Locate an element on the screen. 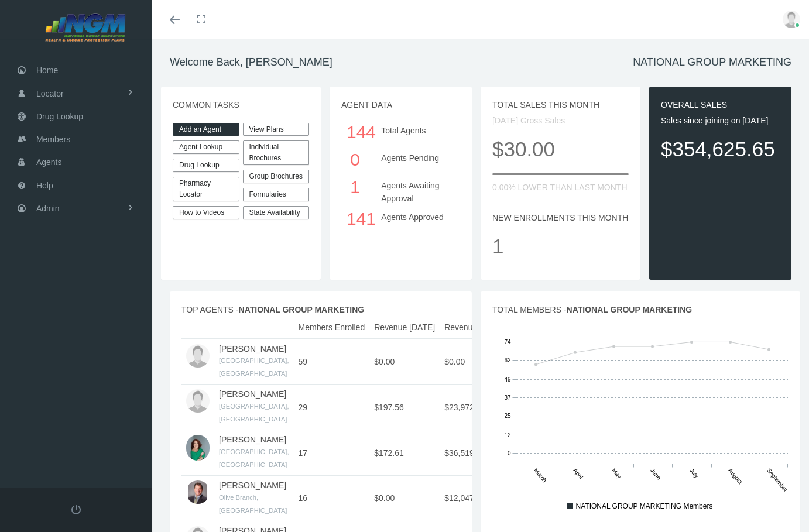  tspan: April is located at coordinates (578, 473).